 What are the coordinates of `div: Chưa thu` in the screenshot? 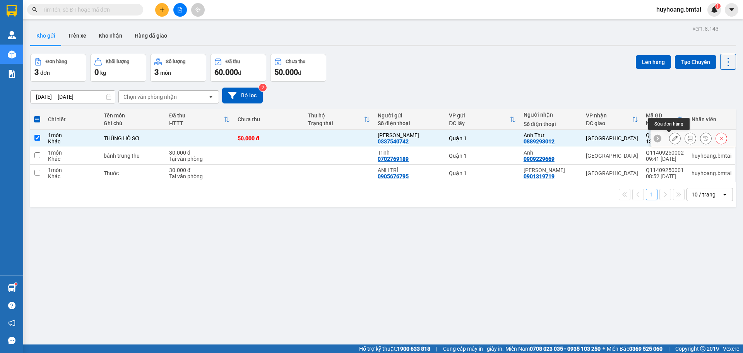 It's located at (295, 62).